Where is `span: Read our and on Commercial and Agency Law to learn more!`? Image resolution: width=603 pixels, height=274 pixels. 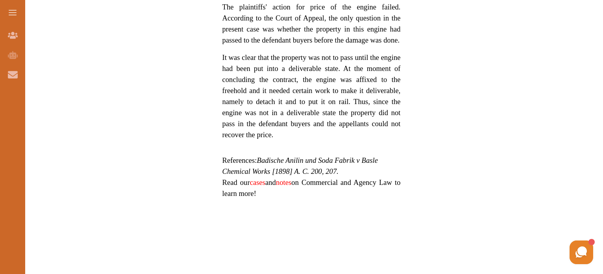
span: Read our and on Commercial and Agency Law to learn more! is located at coordinates (311, 187).